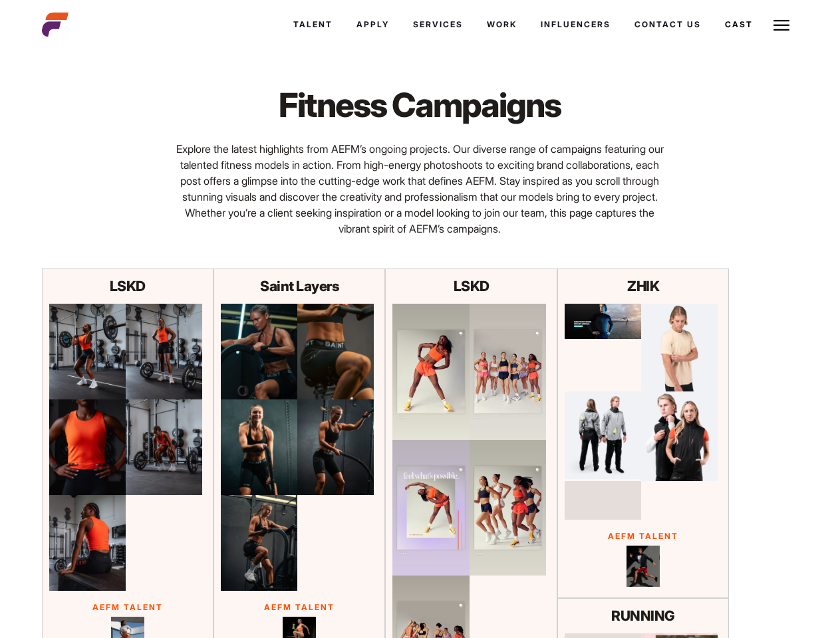 This screenshot has width=840, height=638. I want to click on img: Connor Lateral Jump, so click(644, 566).